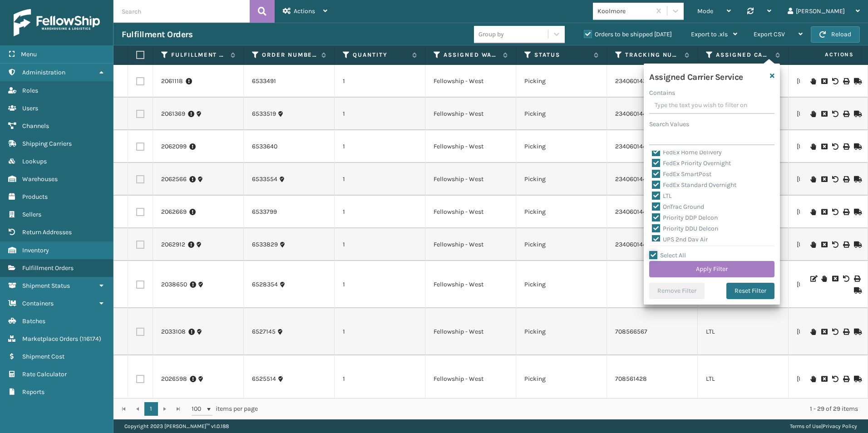  I want to click on a: 6533519, so click(264, 114).